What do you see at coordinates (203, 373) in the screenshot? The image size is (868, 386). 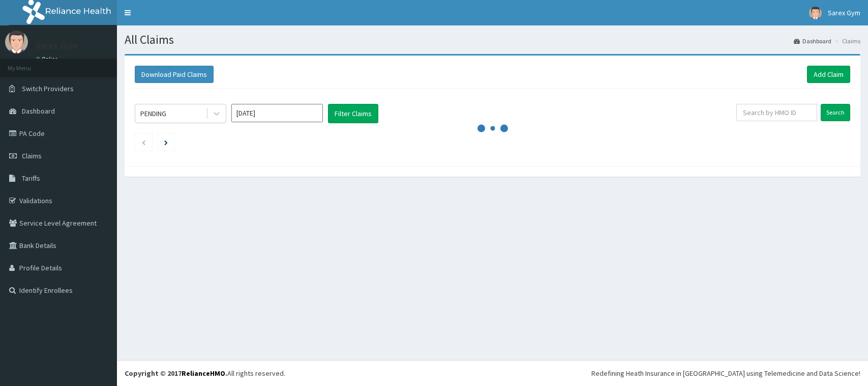 I see `a: RelianceHMO` at bounding box center [203, 373].